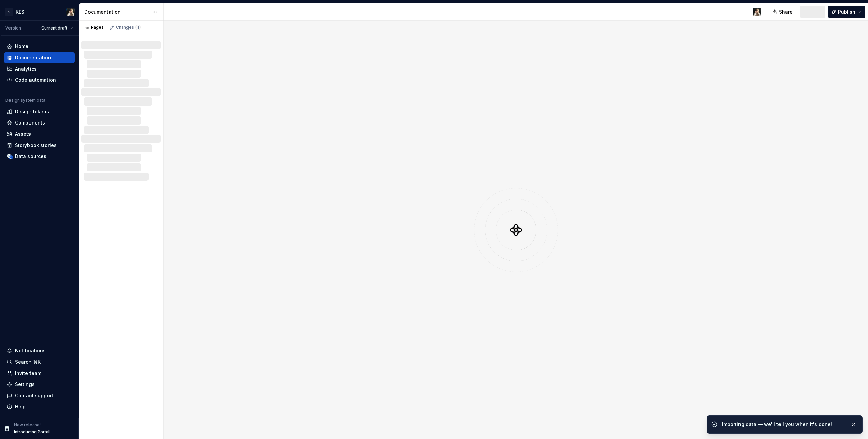  I want to click on div: Importing data — we'll tell you when it's done!, so click(784, 424).